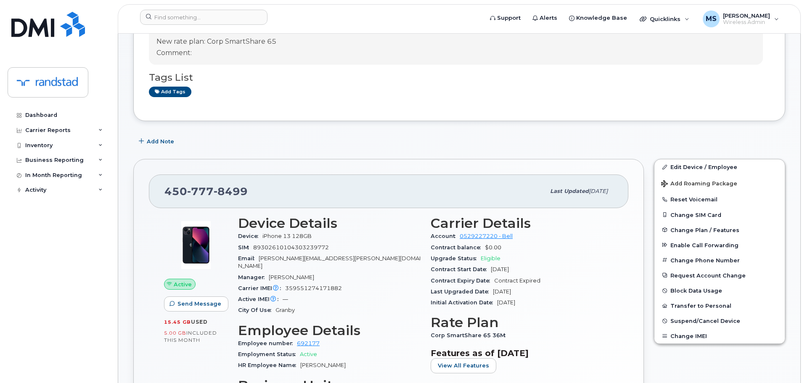  Describe the element at coordinates (719, 306) in the screenshot. I see `button: Transfer to Personal` at that location.